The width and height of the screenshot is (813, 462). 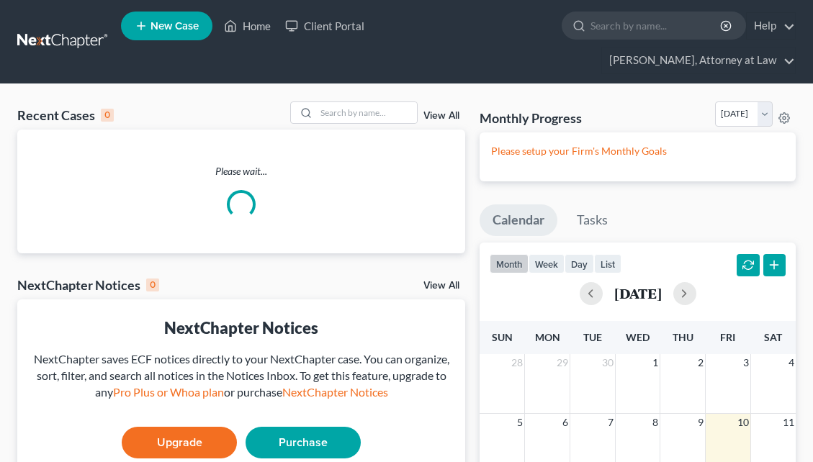 I want to click on a: Upgrade, so click(x=179, y=443).